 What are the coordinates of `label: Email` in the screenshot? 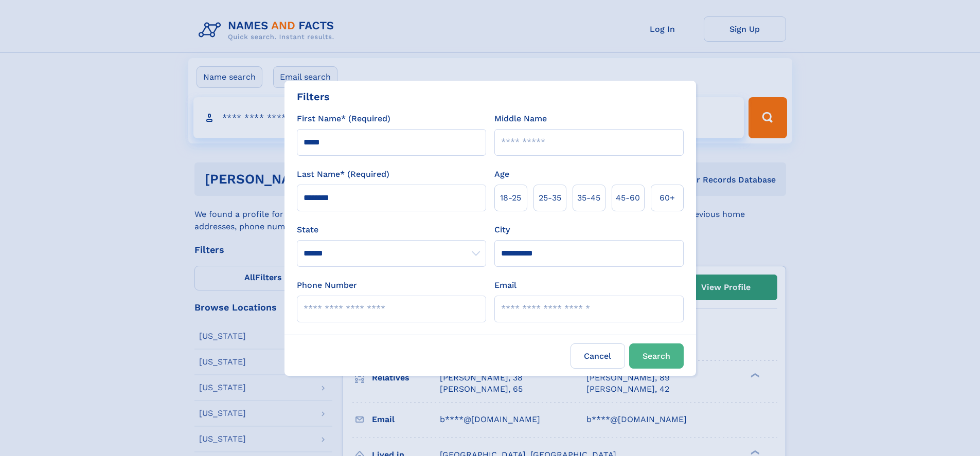 It's located at (505, 285).